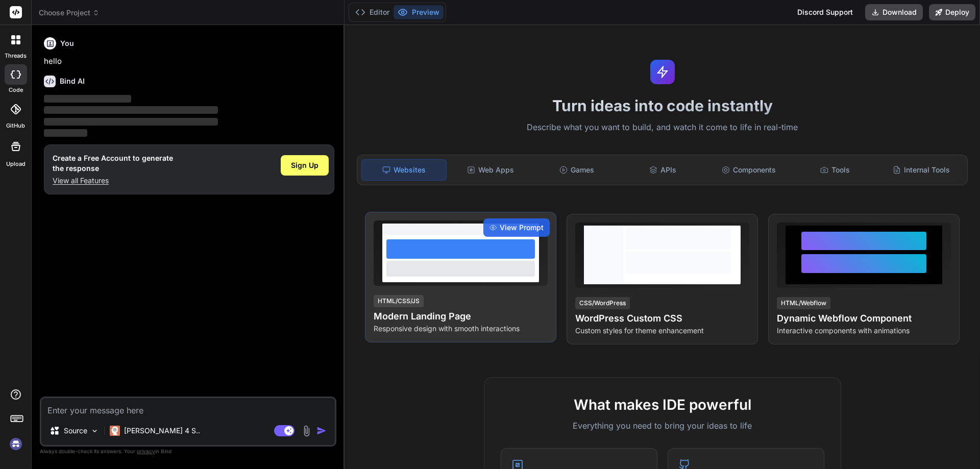 The image size is (980, 469). What do you see at coordinates (404, 170) in the screenshot?
I see `div: Websites` at bounding box center [404, 170].